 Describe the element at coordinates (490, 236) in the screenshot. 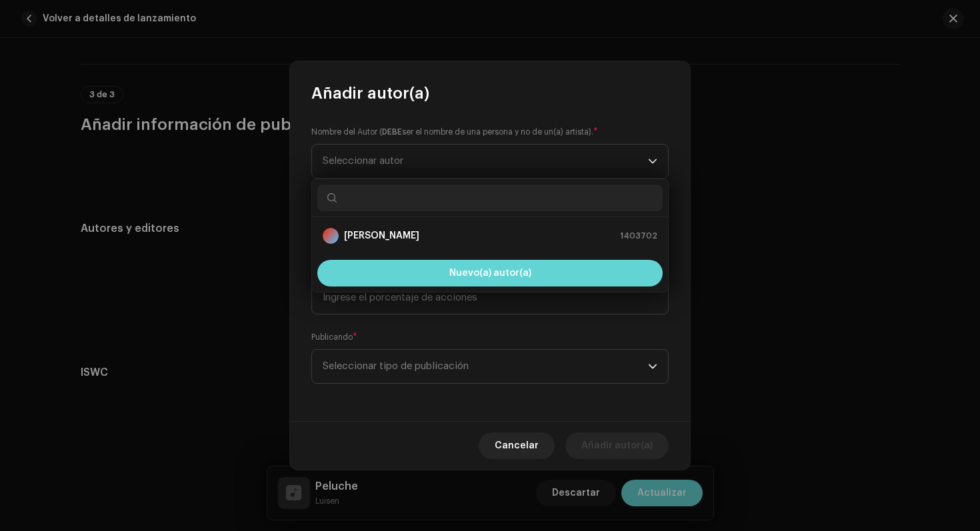

I see `ul: Option List` at that location.